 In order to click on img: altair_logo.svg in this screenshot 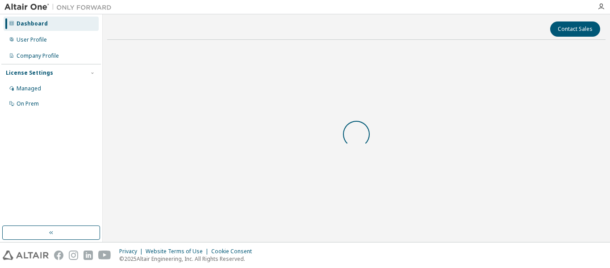, I will do `click(25, 255)`.